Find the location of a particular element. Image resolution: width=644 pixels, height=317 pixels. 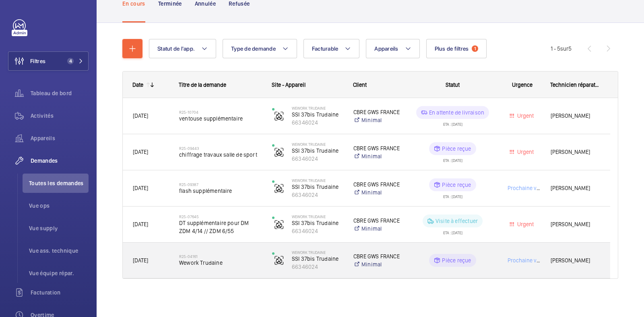

span: flash supplémentaire is located at coordinates (220, 191).